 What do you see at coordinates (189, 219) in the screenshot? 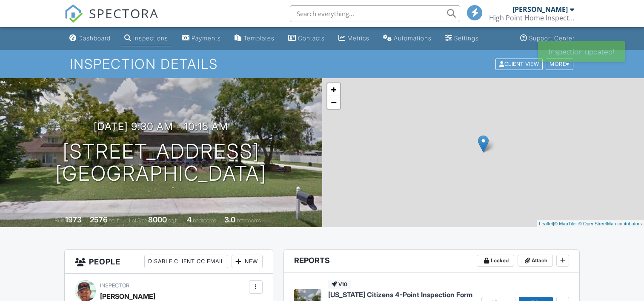
I see `div: 4` at bounding box center [189, 219].